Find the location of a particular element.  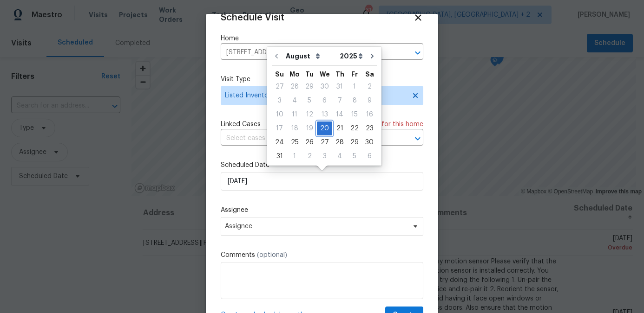

div: Sun Jul 27 2025 is located at coordinates (279, 87).